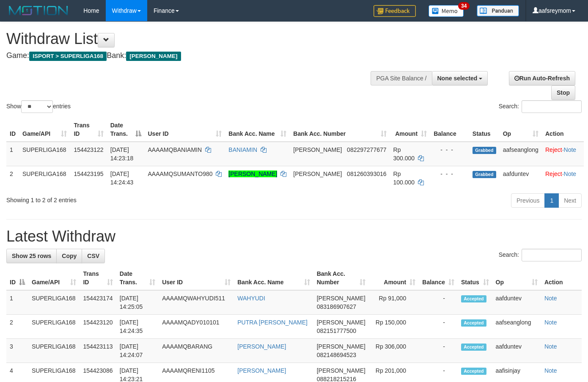  What do you see at coordinates (125, 129) in the screenshot?
I see `th: Date Trans.: activate to sort column descending` at bounding box center [125, 129].